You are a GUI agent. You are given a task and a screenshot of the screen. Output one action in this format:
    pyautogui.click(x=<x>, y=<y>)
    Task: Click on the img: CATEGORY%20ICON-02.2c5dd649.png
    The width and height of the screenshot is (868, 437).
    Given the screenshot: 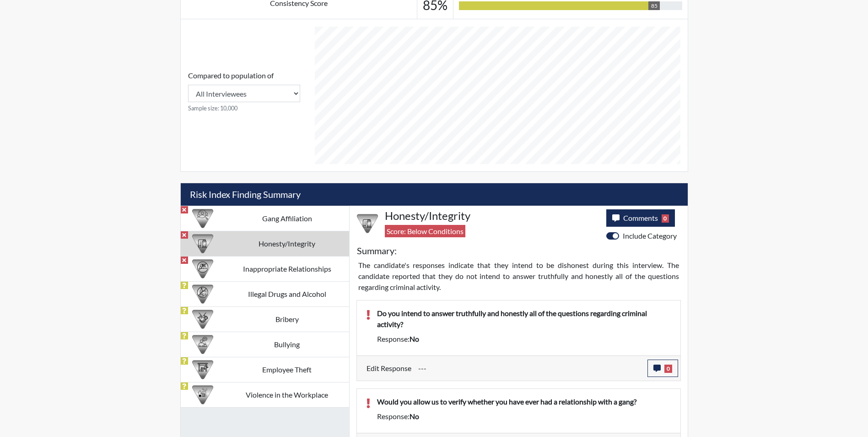 What is the action you would take?
    pyautogui.click(x=203, y=218)
    